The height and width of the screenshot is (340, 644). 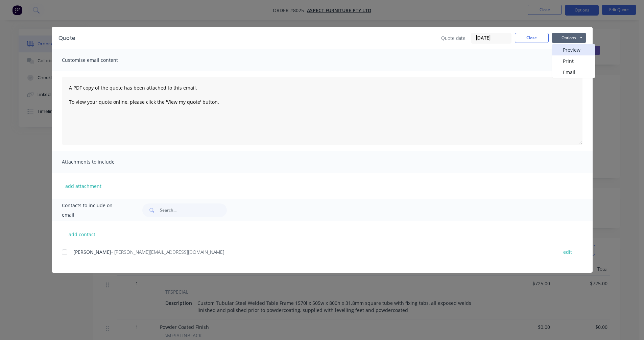 I want to click on span: Contacts to include on email, so click(x=93, y=210).